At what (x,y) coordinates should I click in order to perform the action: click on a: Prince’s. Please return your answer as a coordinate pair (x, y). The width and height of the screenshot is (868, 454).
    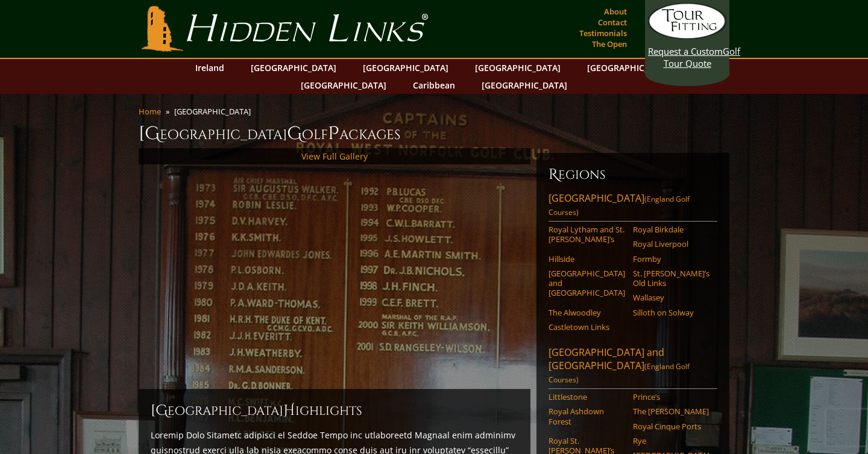
    Looking at the image, I should click on (671, 397).